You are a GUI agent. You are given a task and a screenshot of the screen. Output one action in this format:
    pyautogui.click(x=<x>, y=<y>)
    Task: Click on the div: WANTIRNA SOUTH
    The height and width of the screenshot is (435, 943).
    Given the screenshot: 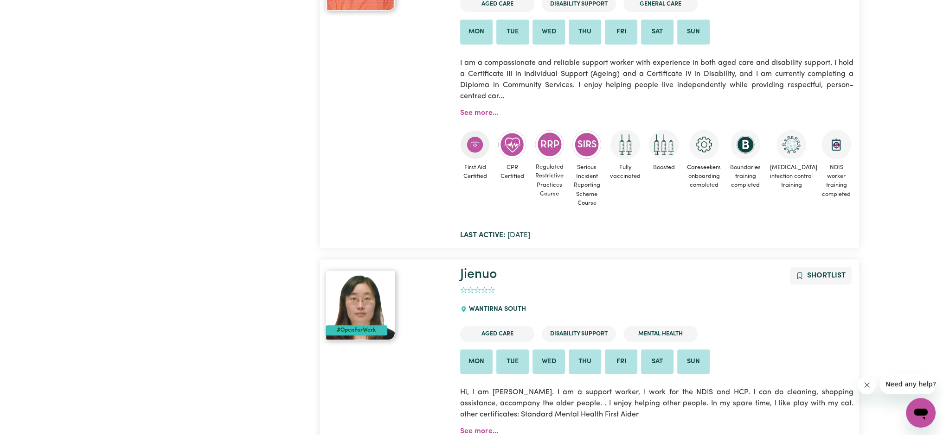 What is the action you would take?
    pyautogui.click(x=495, y=310)
    